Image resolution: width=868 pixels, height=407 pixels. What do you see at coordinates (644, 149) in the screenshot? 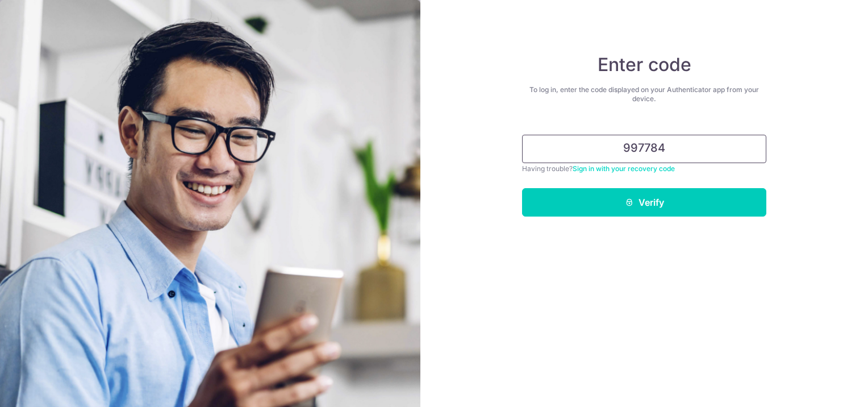
I see `input: Enter 6 digit code` at bounding box center [644, 149].